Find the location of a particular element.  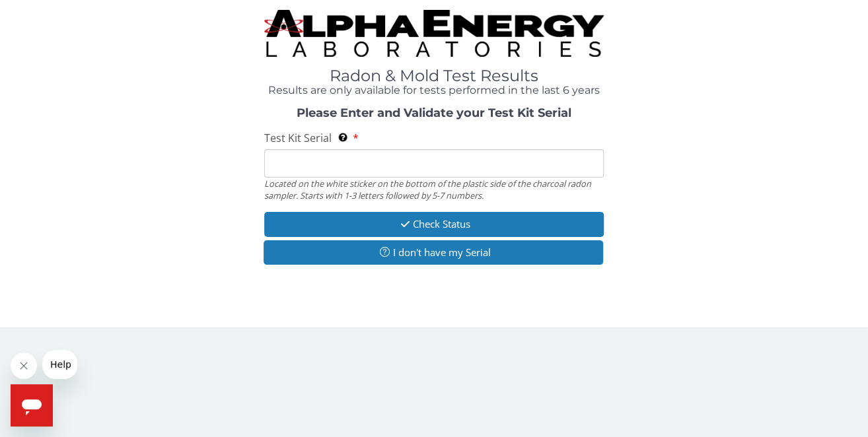

button: Check Status is located at coordinates (434, 223).